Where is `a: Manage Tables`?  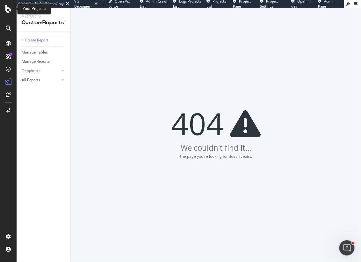
a: Manage Tables is located at coordinates (44, 52).